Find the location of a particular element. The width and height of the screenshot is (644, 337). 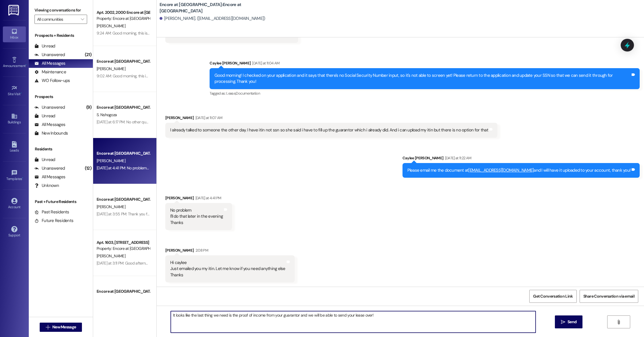

a: Account is located at coordinates (14, 204).